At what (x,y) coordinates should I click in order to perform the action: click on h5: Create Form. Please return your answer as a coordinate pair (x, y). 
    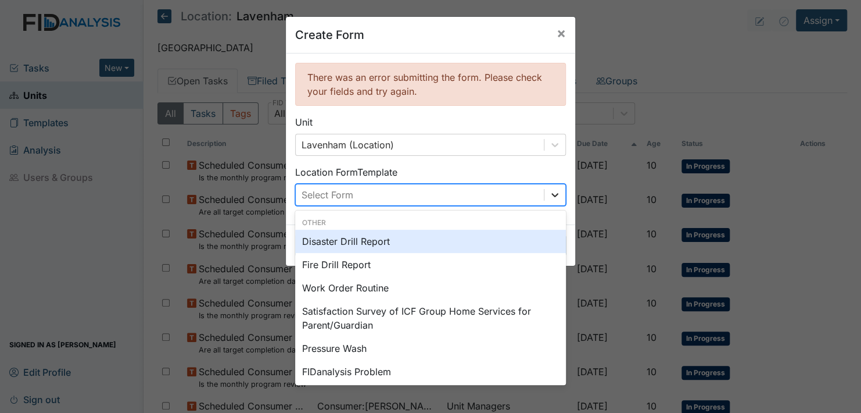
    Looking at the image, I should click on (330, 35).